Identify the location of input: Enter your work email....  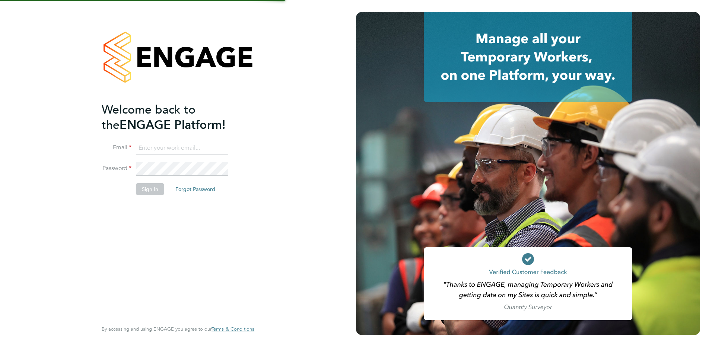
(182, 148).